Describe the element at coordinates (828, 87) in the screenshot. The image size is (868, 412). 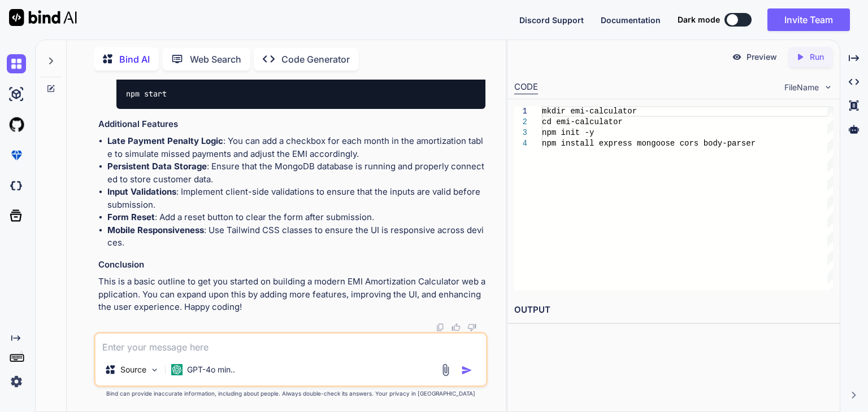
I see `img: chevron down` at that location.